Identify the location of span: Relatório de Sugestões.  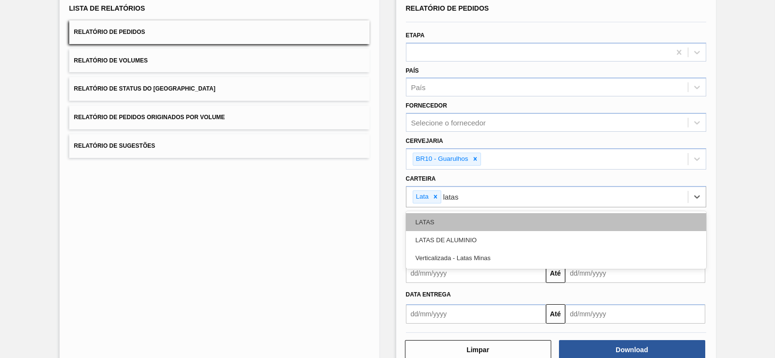
(115, 146).